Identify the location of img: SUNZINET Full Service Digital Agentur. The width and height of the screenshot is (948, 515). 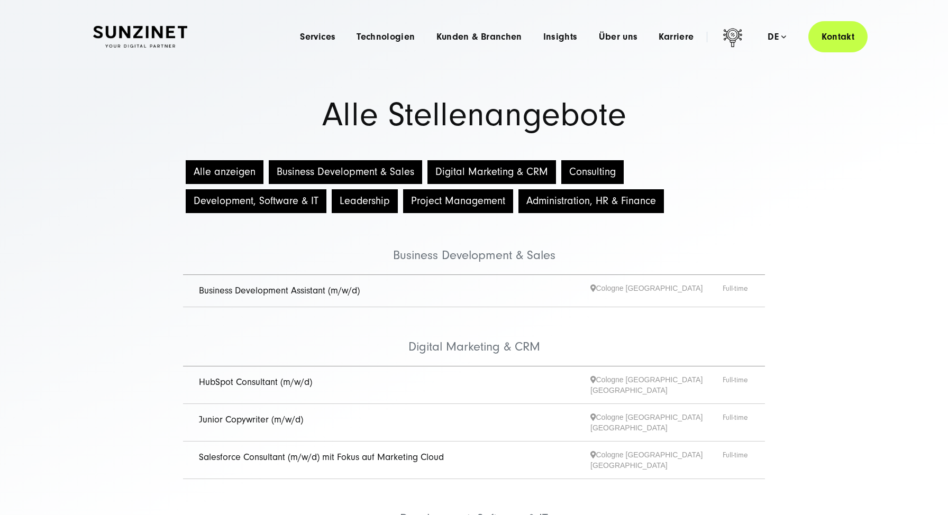
(140, 37).